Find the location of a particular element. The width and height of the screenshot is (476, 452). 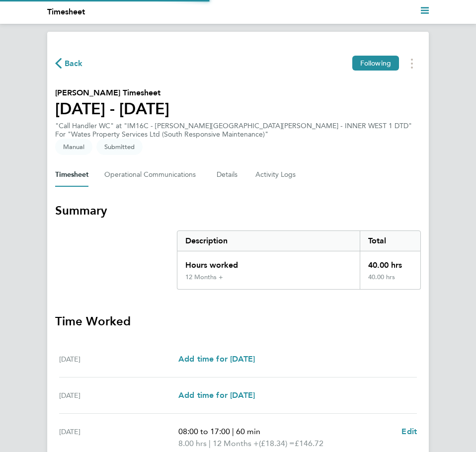

h3: Summary is located at coordinates (238, 210).